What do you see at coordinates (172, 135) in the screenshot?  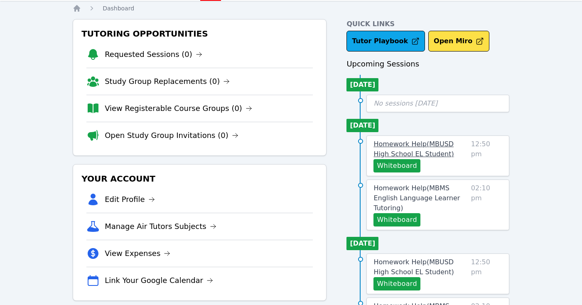 I see `a: Open Study Group Invitations (0)` at bounding box center [172, 135].